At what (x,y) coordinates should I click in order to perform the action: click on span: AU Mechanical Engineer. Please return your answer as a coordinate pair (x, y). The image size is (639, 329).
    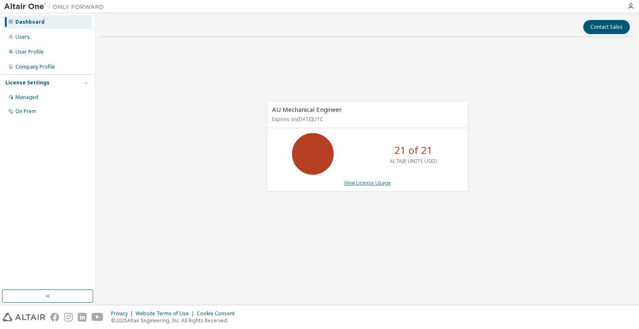
    Looking at the image, I should click on (307, 109).